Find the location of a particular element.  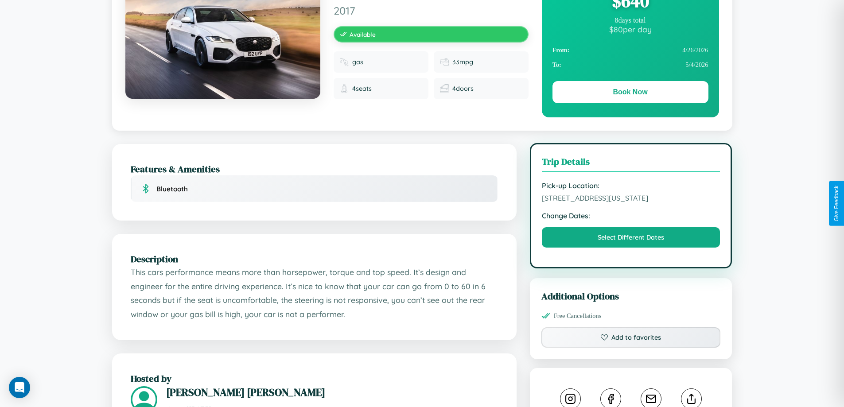

h2: Hosted by is located at coordinates (314, 378).